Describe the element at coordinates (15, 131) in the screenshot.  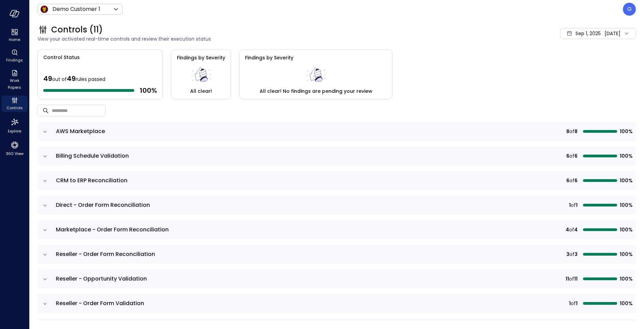
I see `span: Explore` at that location.